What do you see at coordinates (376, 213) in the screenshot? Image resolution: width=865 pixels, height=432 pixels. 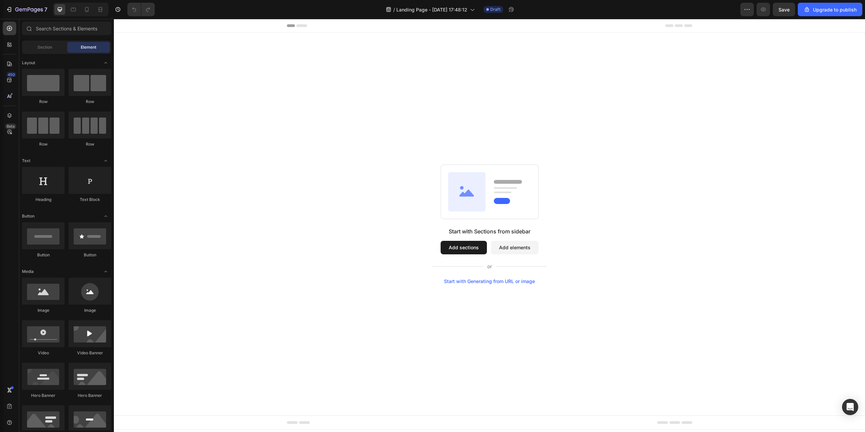 I see `div: Start with Sections from sidebar` at bounding box center [376, 213].